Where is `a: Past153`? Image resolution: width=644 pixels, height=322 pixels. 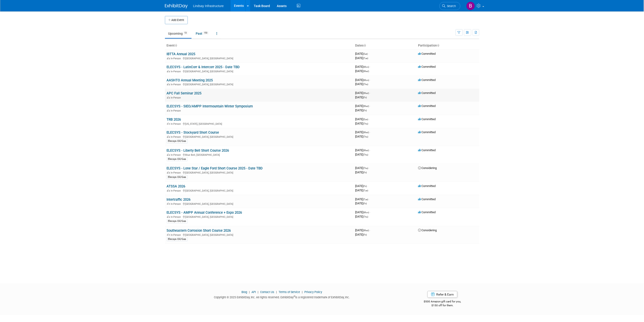
a: Past153 is located at coordinates (202, 34).